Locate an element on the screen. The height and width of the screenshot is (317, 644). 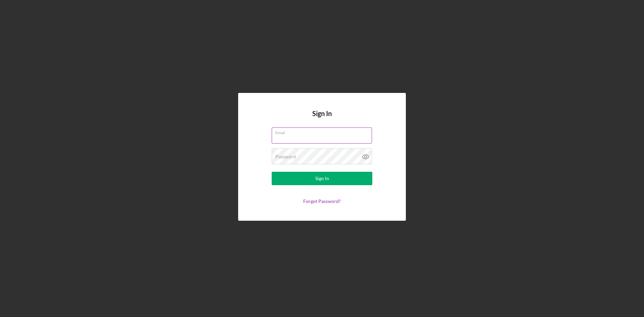
a: Forgot Password? is located at coordinates (322, 201).